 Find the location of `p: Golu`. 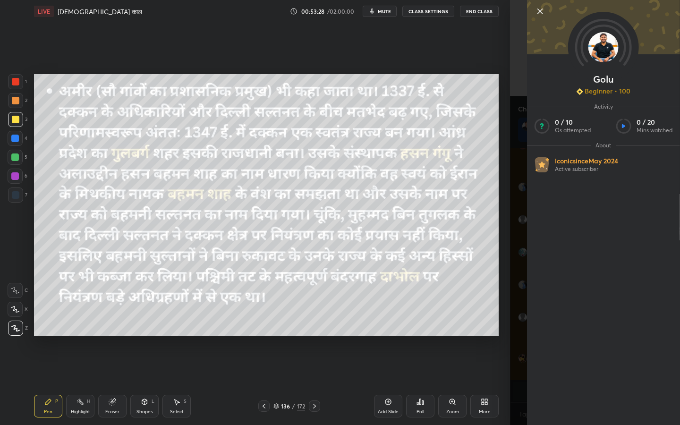

p: Golu is located at coordinates (604, 79).